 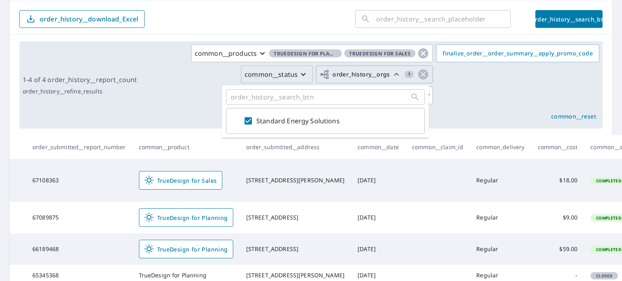 What do you see at coordinates (79, 147) in the screenshot?
I see `th: order_submitted__report_number` at bounding box center [79, 147].